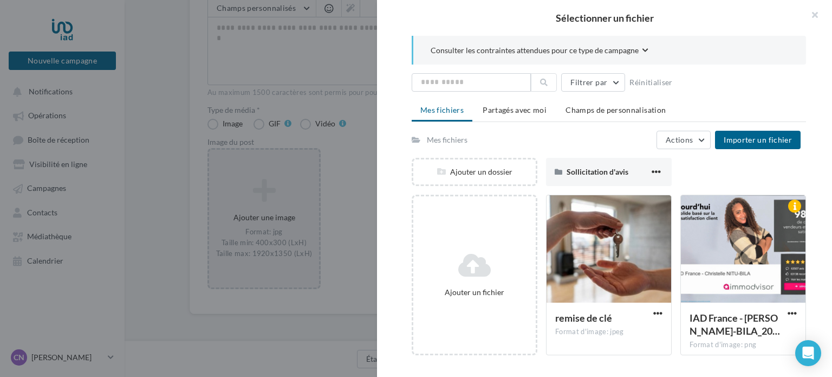 This screenshot has width=832, height=377. What do you see at coordinates (515, 109) in the screenshot?
I see `span: Partagés avec moi` at bounding box center [515, 109].